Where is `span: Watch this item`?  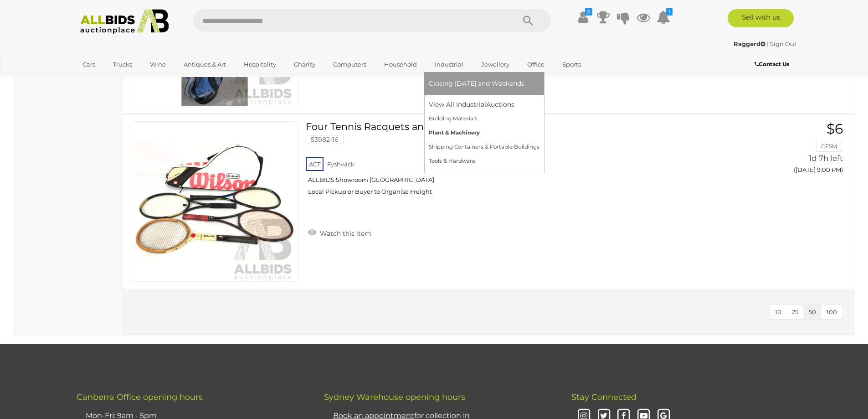 span: Watch this item is located at coordinates (345, 233).